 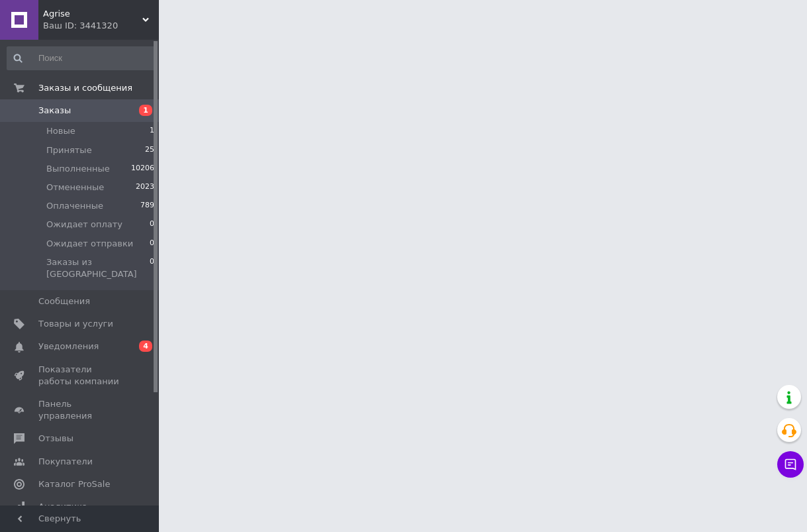 I want to click on span: Оплаченные, so click(x=75, y=206).